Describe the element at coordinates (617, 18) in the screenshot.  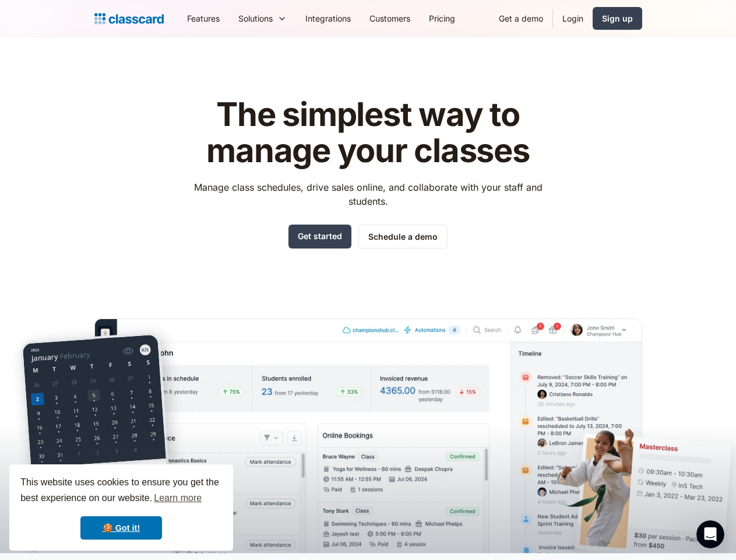
I see `a: Sign up` at that location.